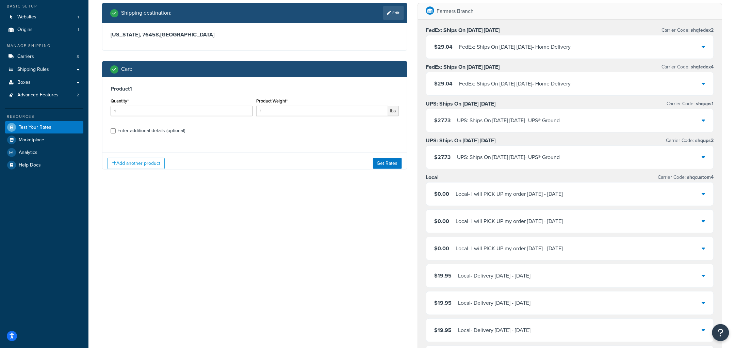 This screenshot has height=348, width=736. Describe the element at coordinates (44, 116) in the screenshot. I see `div: Resources` at that location.